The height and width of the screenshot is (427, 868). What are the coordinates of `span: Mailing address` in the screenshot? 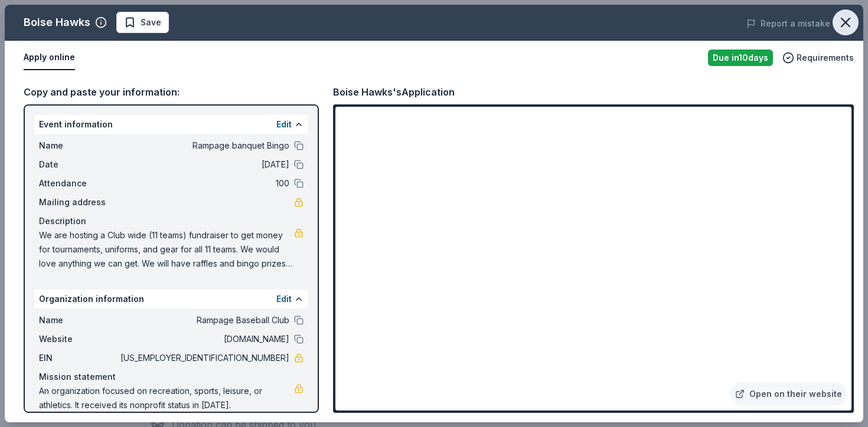 It's located at (79, 203).